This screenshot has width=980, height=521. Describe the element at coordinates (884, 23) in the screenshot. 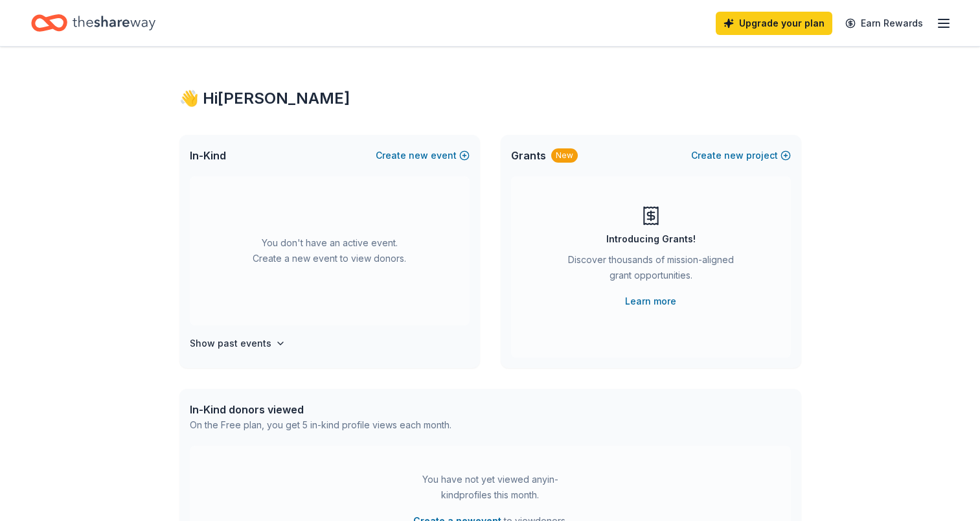

I see `a: Earn Rewards` at that location.